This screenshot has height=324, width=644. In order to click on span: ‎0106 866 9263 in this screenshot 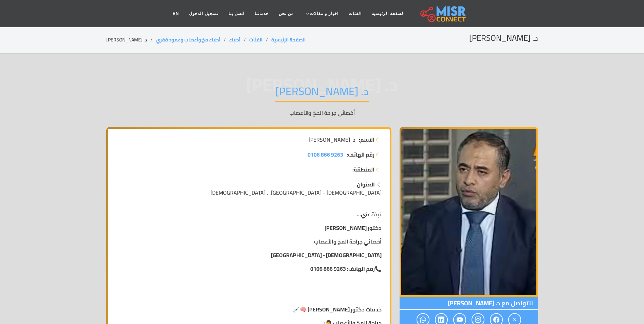, I will do `click(326, 154)`.